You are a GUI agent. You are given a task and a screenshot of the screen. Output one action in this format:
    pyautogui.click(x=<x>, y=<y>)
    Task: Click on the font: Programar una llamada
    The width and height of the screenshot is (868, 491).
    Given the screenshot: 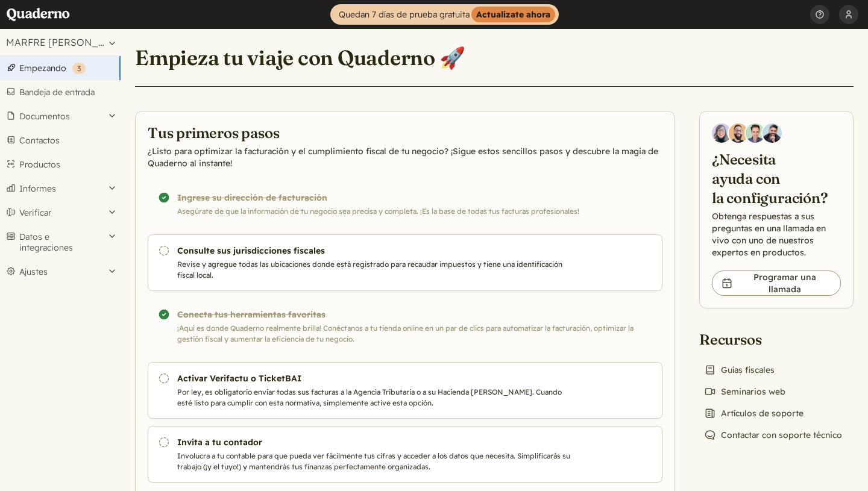 What is the action you would take?
    pyautogui.click(x=785, y=283)
    